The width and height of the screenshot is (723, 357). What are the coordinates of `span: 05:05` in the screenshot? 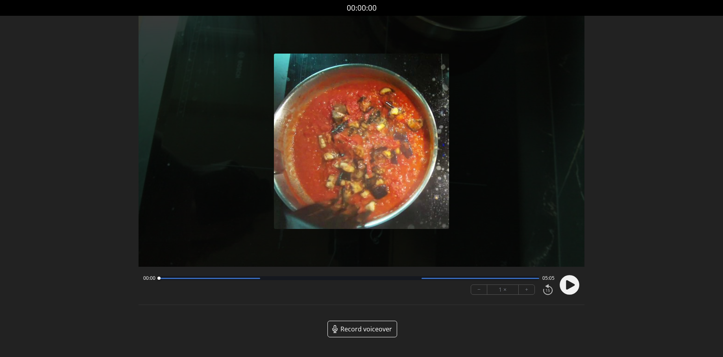 It's located at (548, 278).